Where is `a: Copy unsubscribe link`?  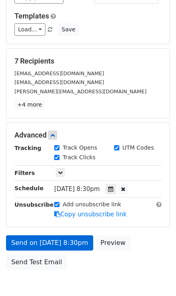 a: Copy unsubscribe link is located at coordinates (90, 214).